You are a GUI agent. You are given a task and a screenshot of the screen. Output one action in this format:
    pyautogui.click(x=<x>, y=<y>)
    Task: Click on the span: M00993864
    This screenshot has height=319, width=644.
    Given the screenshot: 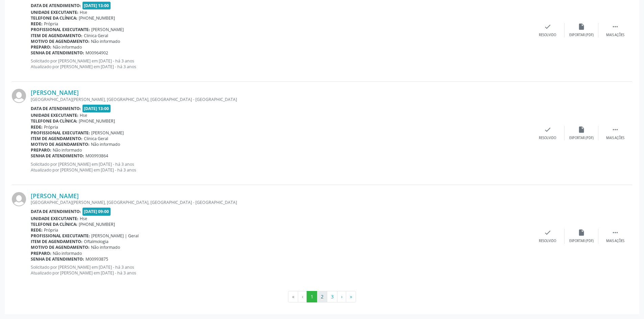 What is the action you would take?
    pyautogui.click(x=96, y=156)
    